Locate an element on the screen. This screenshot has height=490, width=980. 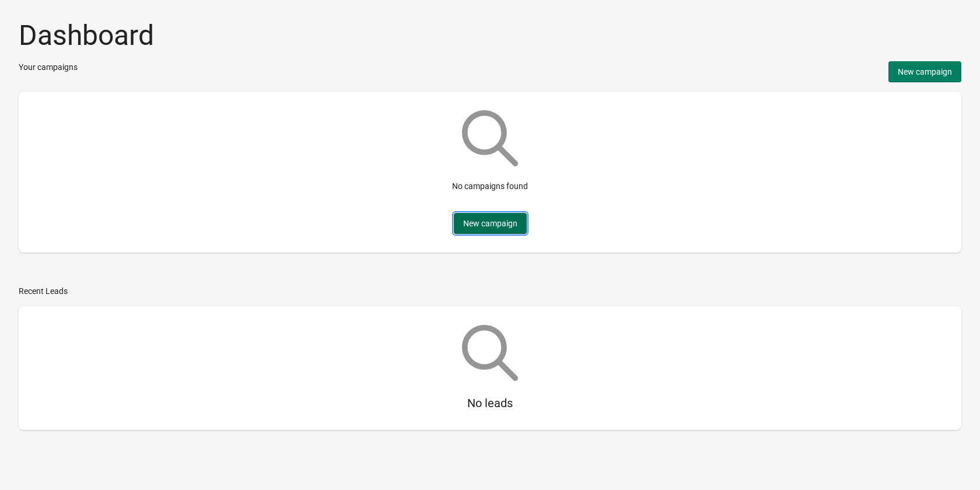
div: Recent Leads is located at coordinates (43, 291).